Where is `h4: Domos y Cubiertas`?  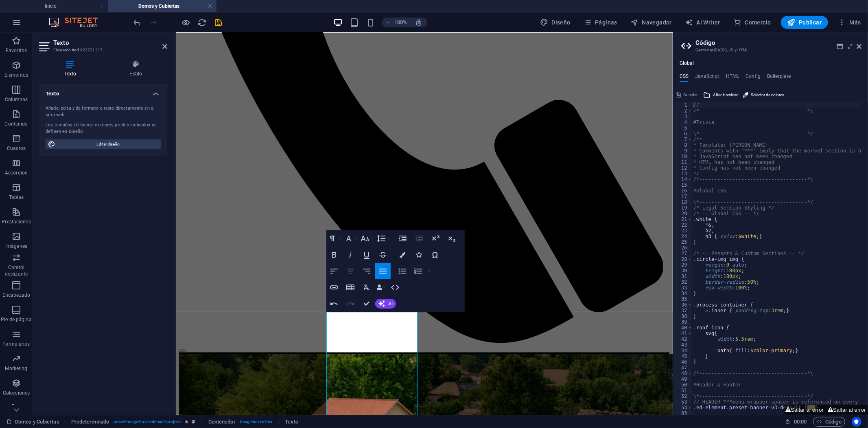 h4: Domos y Cubiertas is located at coordinates (162, 6).